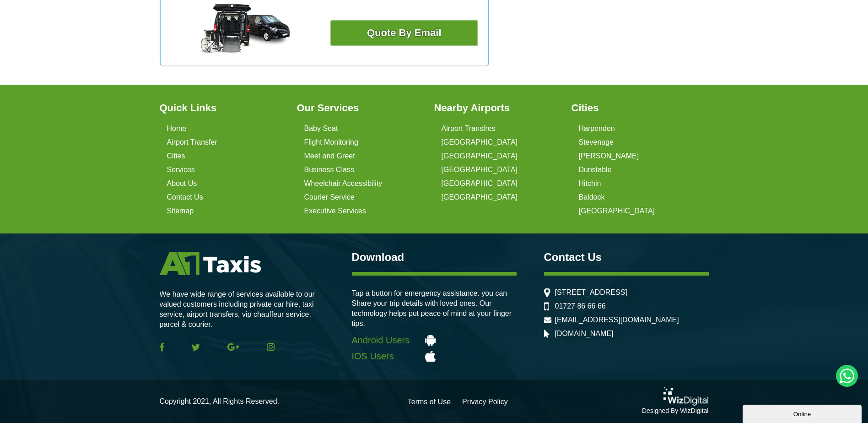 The width and height of the screenshot is (868, 423). I want to click on h3: Quick Links, so click(223, 108).